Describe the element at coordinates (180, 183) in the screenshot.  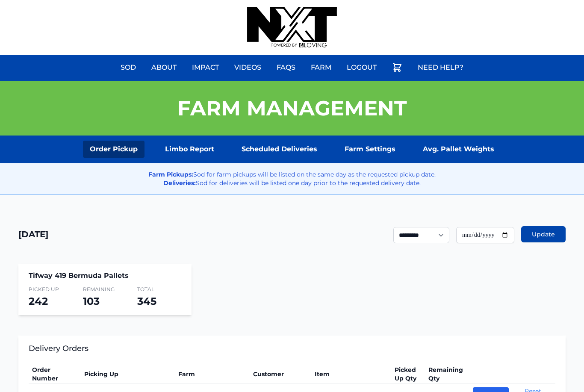
I see `strong: Deliveries:` at that location.